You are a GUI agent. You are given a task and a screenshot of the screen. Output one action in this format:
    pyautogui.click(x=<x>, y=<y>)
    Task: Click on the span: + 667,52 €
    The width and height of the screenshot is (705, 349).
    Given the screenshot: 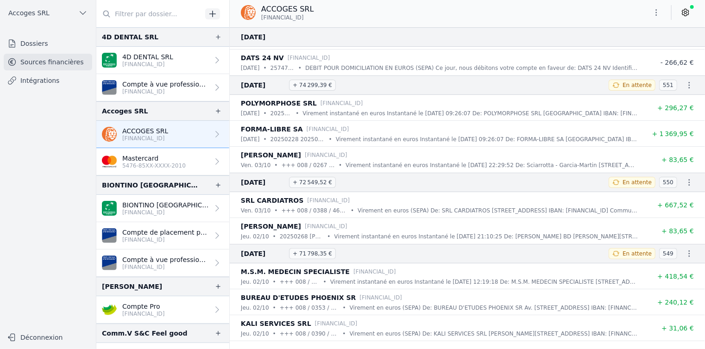 What is the action you would take?
    pyautogui.click(x=675, y=205)
    